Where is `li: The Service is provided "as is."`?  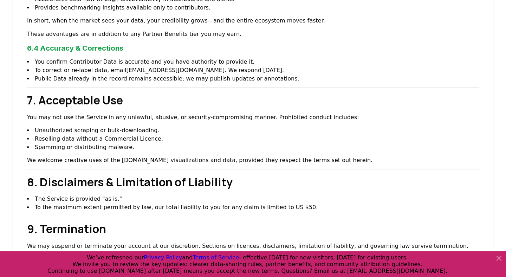
li: The Service is provided "as is." is located at coordinates (253, 199).